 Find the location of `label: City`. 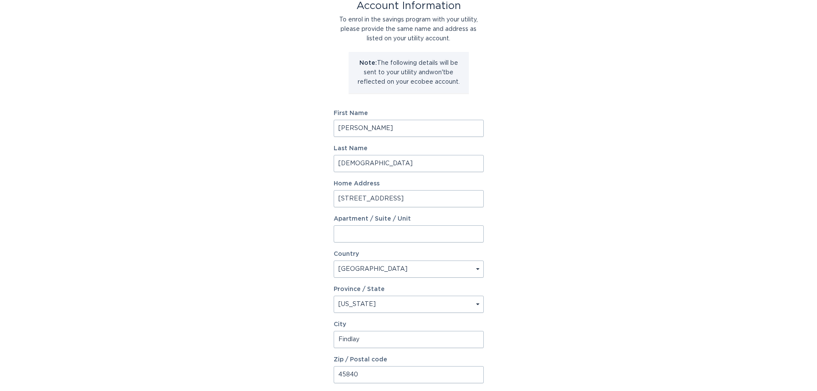

label: City is located at coordinates (409, 324).